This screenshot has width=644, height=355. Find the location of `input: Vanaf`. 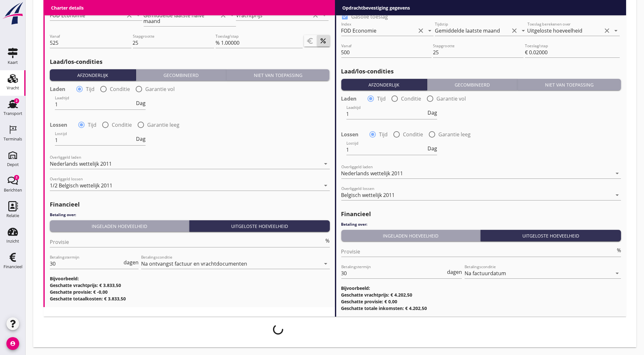

input: Vanaf is located at coordinates (90, 43).